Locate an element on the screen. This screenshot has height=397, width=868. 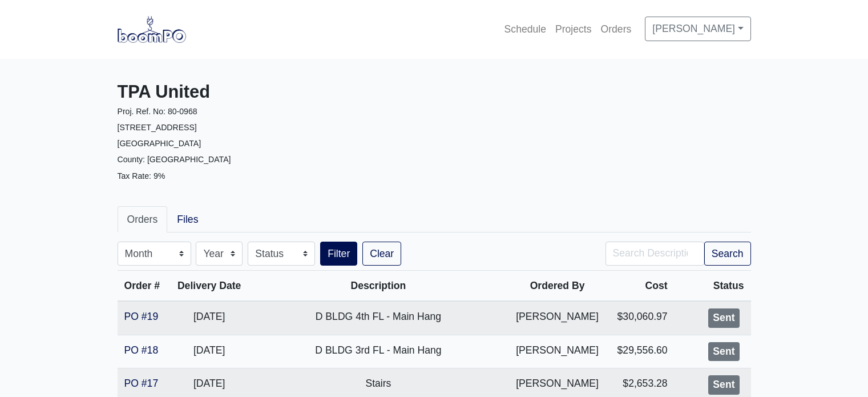
button: Filter is located at coordinates (338, 254).